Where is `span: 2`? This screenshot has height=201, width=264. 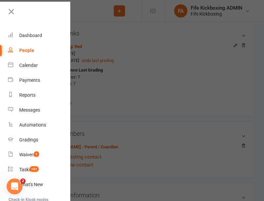 span: 2 is located at coordinates (23, 181).